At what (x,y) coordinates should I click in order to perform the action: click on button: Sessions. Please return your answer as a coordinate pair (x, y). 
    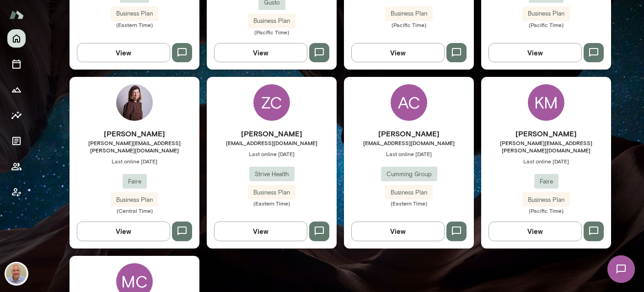
    Looking at the image, I should click on (17, 64).